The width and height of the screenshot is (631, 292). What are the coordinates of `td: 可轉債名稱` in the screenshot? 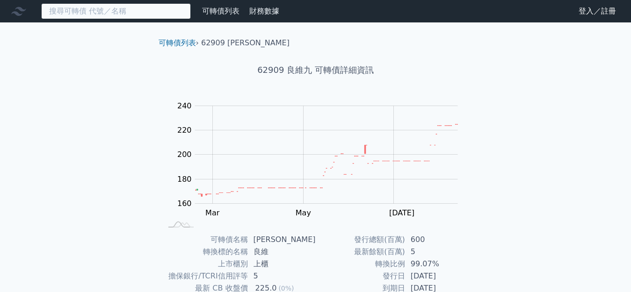 It's located at (205, 240).